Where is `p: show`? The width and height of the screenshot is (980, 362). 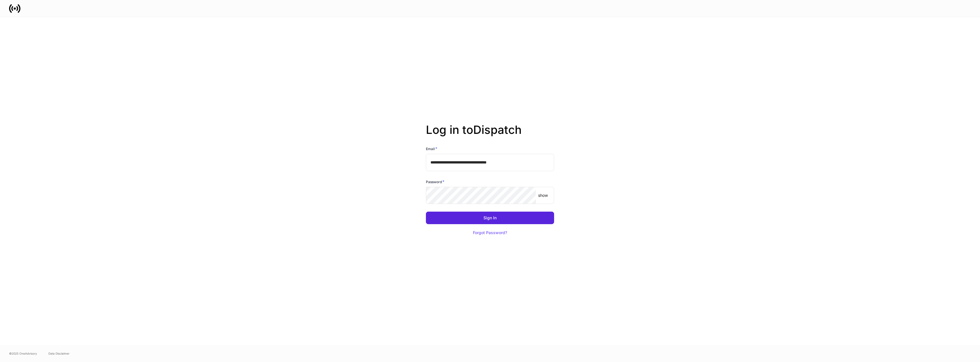 p: show is located at coordinates (543, 195).